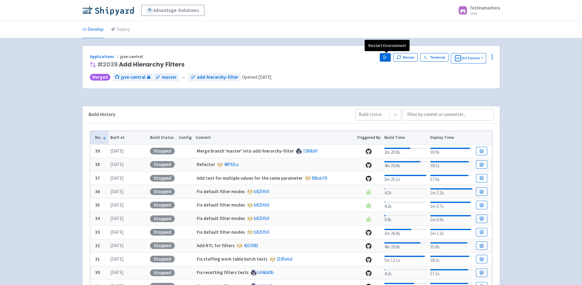  I want to click on div: 1m 0.9s, so click(451, 219).